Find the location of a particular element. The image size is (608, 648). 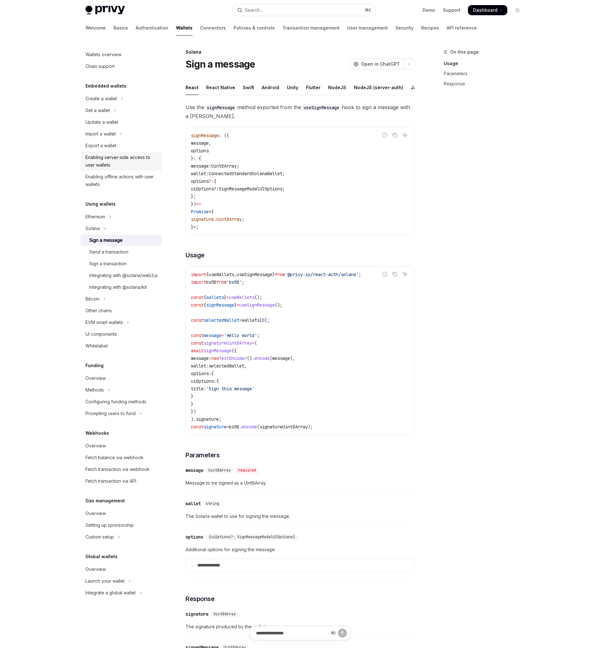

a: Update a wallet is located at coordinates (121, 122).